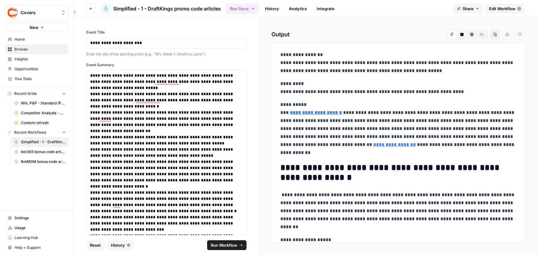 This screenshot has height=255, width=537. What do you see at coordinates (40, 59) in the screenshot?
I see `span: Insights` at bounding box center [40, 59].